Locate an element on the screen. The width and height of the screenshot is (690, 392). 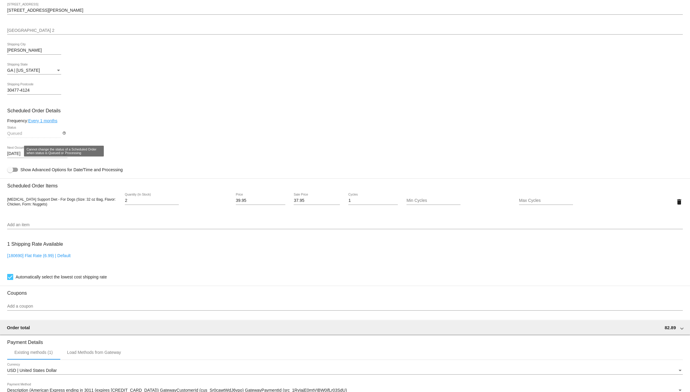
h3: 1 Shipping Rate Available is located at coordinates (35, 244).